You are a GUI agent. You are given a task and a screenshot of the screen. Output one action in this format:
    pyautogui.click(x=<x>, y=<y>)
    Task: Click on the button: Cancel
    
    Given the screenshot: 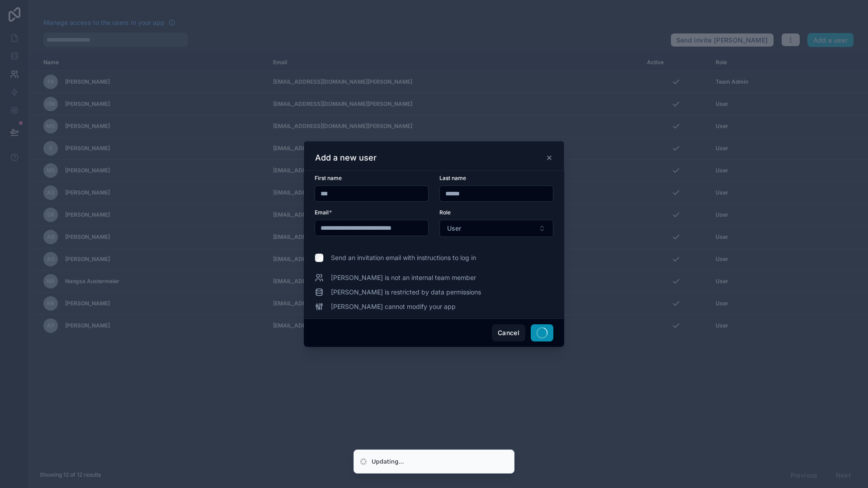 What is the action you would take?
    pyautogui.click(x=509, y=333)
    